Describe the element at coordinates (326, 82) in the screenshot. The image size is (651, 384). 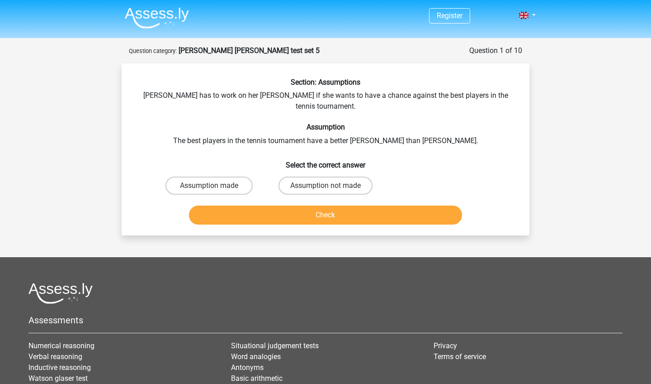
I see `h6: Section: Assumptions` at that location.